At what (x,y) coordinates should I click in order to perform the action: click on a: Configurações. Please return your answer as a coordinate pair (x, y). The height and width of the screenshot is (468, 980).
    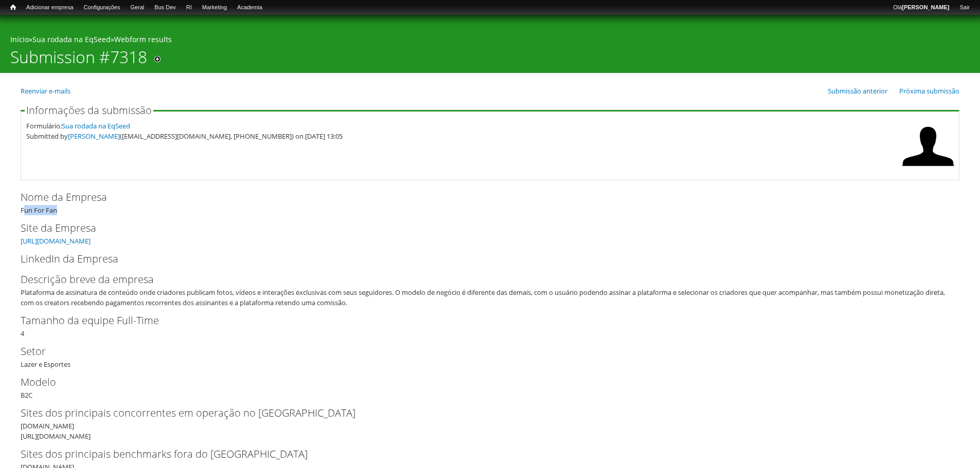
    Looking at the image, I should click on (102, 8).